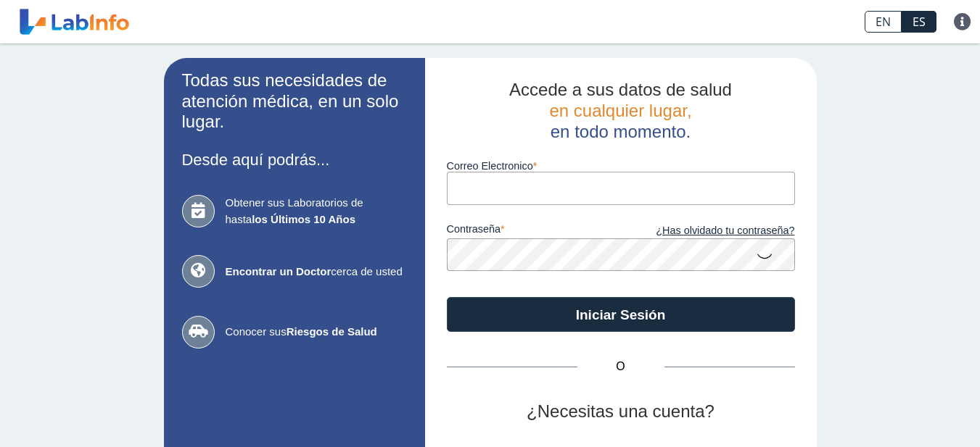  Describe the element at coordinates (919, 22) in the screenshot. I see `a: ES` at that location.